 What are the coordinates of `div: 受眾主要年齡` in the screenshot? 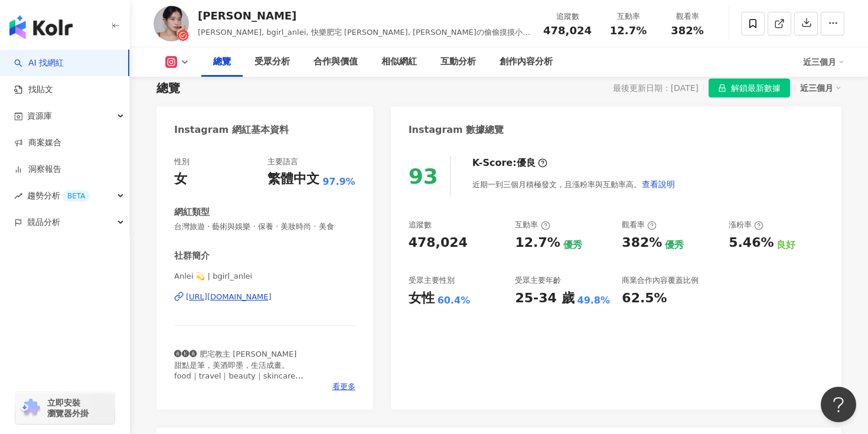 It's located at (538, 280).